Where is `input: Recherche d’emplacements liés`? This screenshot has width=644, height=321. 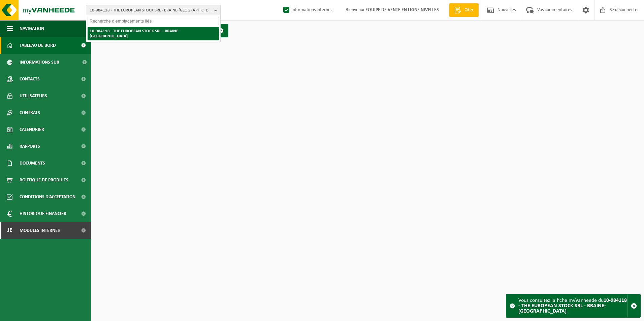
input: Recherche d’emplacements liés is located at coordinates (153, 21).